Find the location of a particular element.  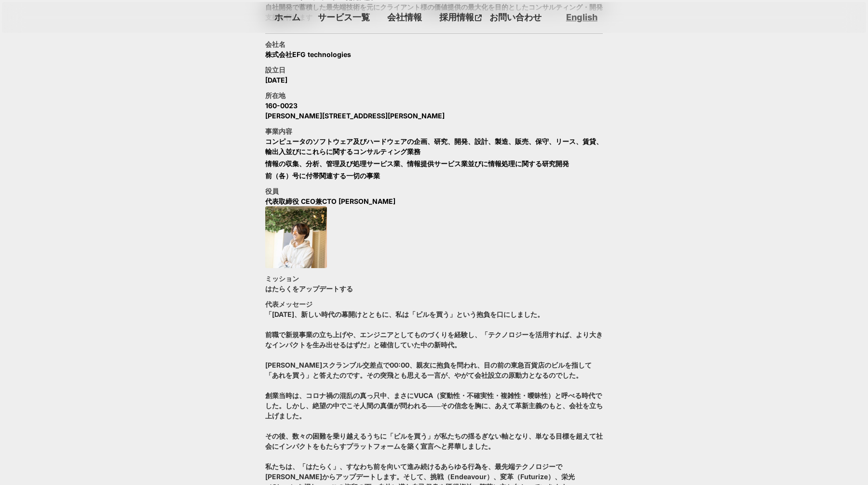

a: 会社情報 is located at coordinates (405, 17).